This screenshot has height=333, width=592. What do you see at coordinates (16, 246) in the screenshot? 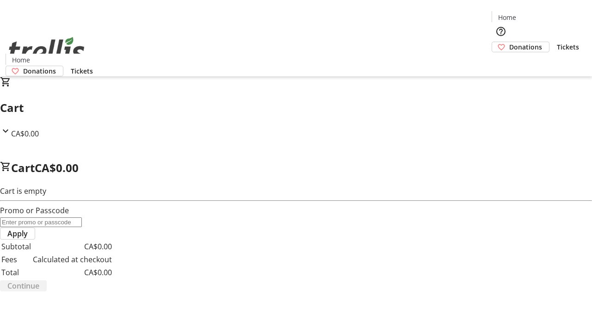
I see `td: Subtotal` at bounding box center [16, 246].